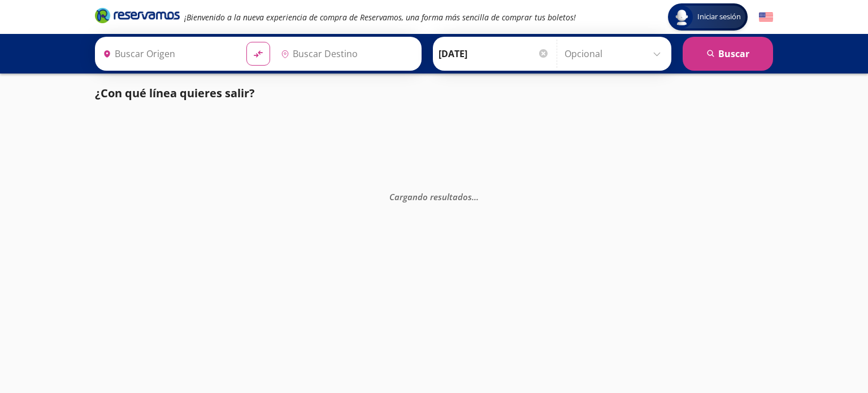 The width and height of the screenshot is (868, 393). What do you see at coordinates (718, 17) in the screenshot?
I see `span: Iniciar sesión` at bounding box center [718, 17].